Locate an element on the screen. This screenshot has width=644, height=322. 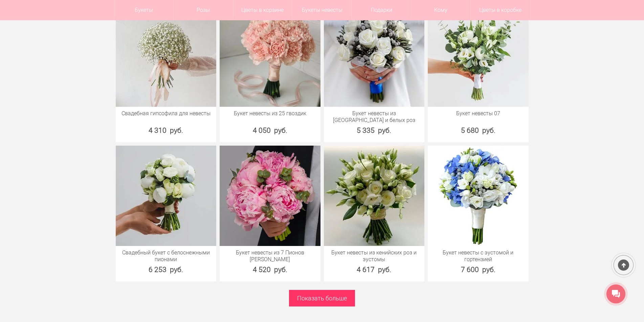
img: Свадебный букет с белоснежными пионами is located at coordinates (166, 196).